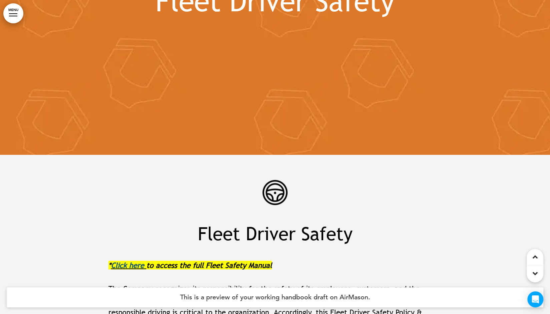 Image resolution: width=550 pixels, height=314 pixels. I want to click on div: Open Intercom Messenger, so click(535, 299).